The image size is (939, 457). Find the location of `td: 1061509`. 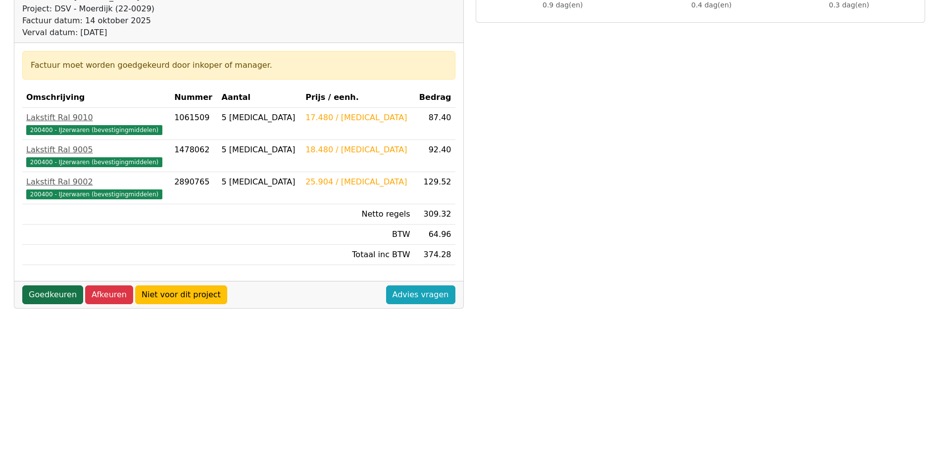

td: 1061509 is located at coordinates (194, 124).